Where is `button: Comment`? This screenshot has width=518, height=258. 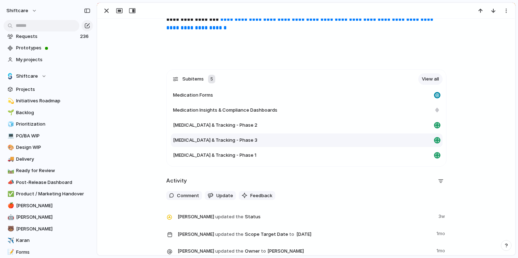
button: Comment is located at coordinates (184, 195).